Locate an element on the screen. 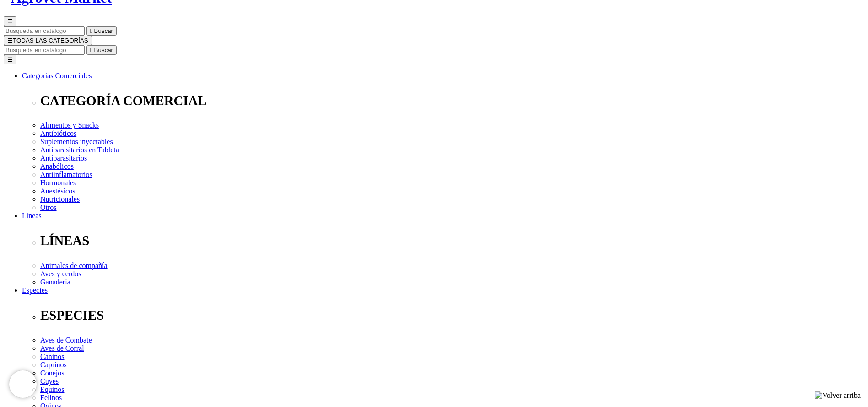 Image resolution: width=868 pixels, height=407 pixels. img: Volver arriba is located at coordinates (838, 395).